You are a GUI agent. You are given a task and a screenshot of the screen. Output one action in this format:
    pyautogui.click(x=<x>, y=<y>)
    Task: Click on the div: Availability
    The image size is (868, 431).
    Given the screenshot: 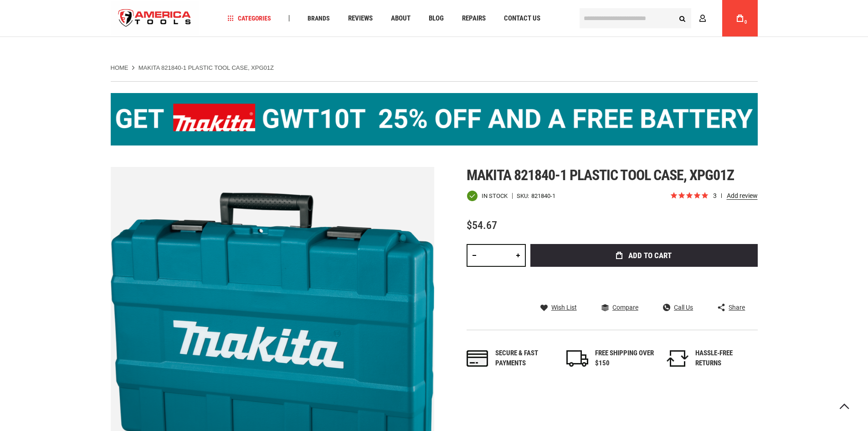 What is the action you would take?
    pyautogui.click(x=487, y=195)
    